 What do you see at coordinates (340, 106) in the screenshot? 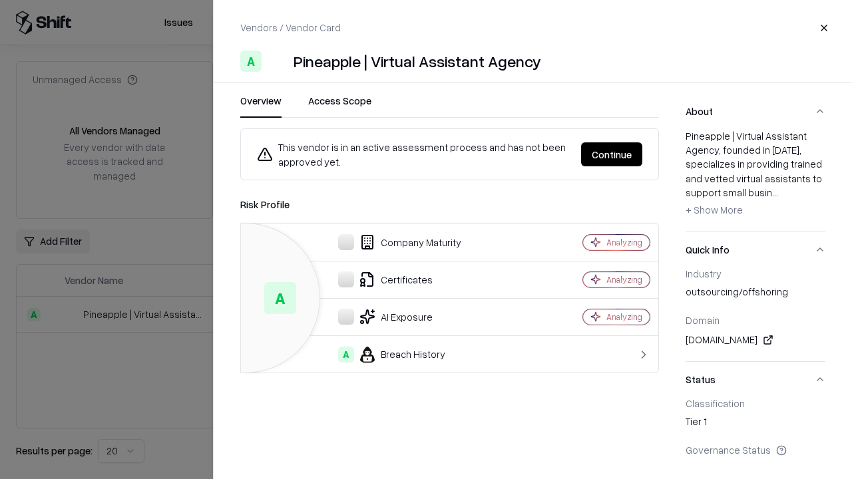
I see `button: Access Scope` at bounding box center [340, 106].